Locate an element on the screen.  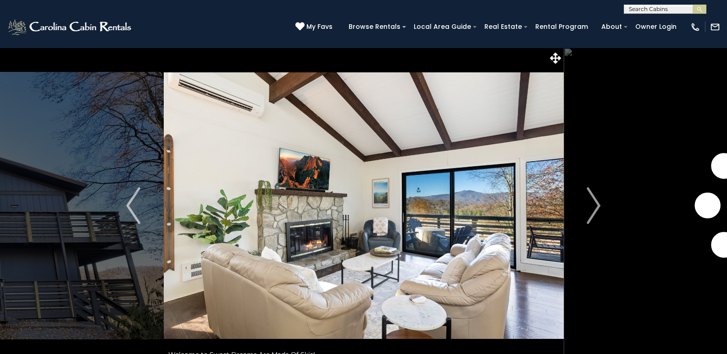
a: Real Estate is located at coordinates (503, 27).